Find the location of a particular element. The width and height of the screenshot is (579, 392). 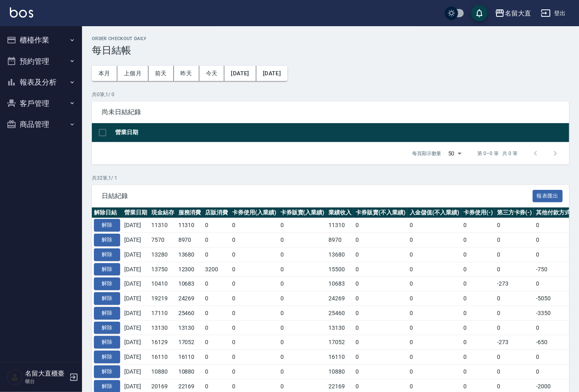

th: 業績收入 is located at coordinates (340, 213).